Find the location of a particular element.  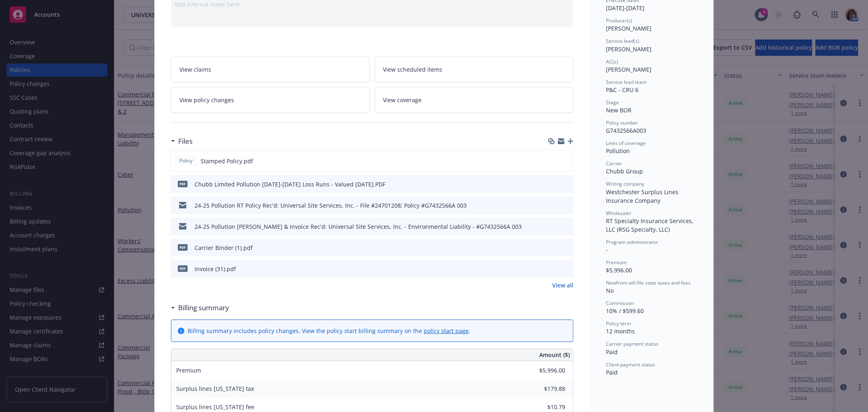

span: $5,996.00 is located at coordinates (619, 270).